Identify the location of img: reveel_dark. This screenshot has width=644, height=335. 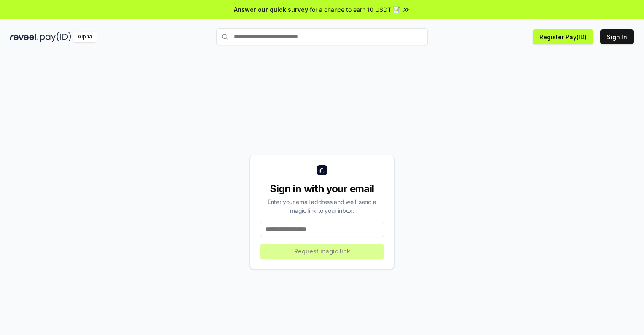
(24, 37).